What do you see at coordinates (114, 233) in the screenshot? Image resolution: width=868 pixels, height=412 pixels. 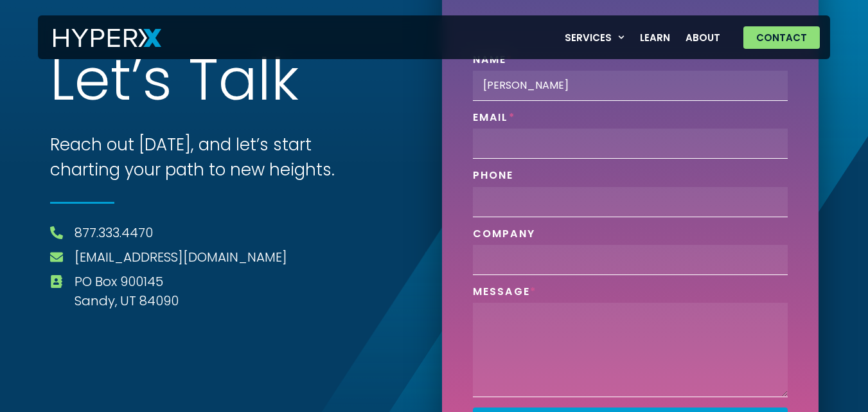 I see `a: 877.333.4470` at bounding box center [114, 233].